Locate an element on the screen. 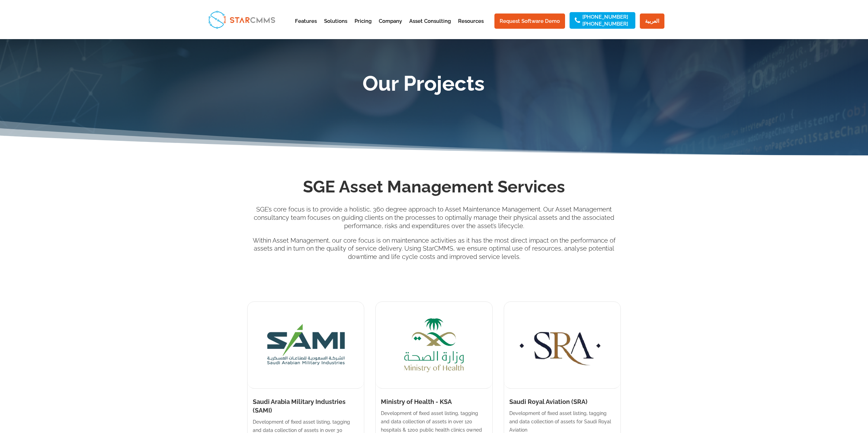 The width and height of the screenshot is (868, 433). a: Features is located at coordinates (306, 27).